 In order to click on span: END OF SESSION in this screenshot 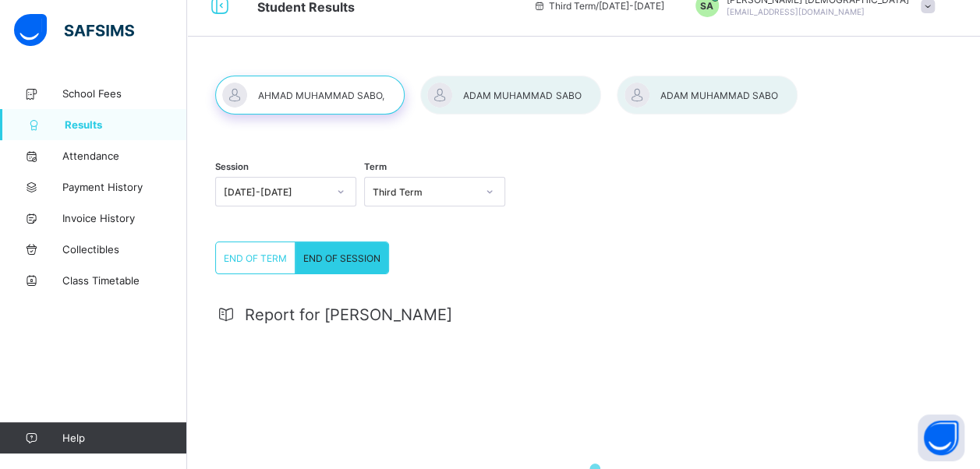, I will do `click(342, 258)`.